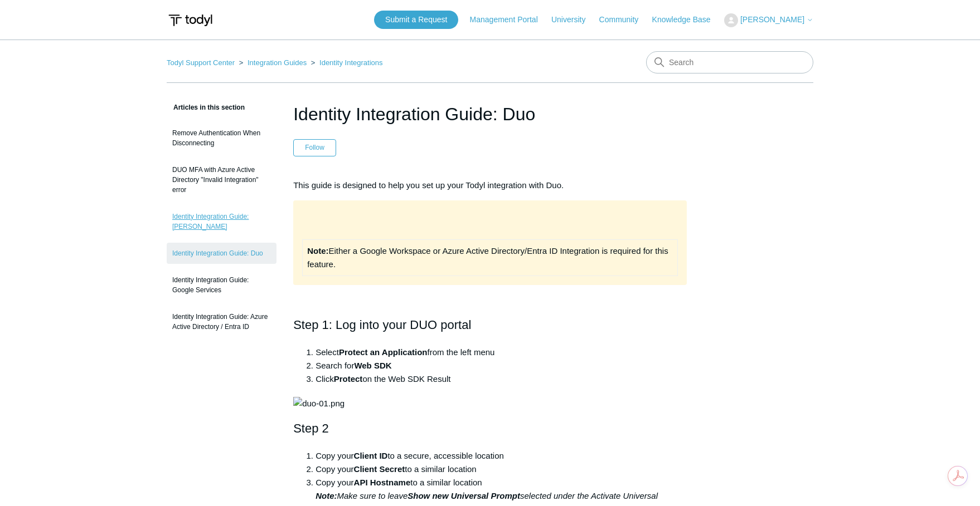  What do you see at coordinates (490, 186) in the screenshot?
I see `p: This guide is designed to help you set up your Todyl integration with Duo.` at bounding box center [490, 186].